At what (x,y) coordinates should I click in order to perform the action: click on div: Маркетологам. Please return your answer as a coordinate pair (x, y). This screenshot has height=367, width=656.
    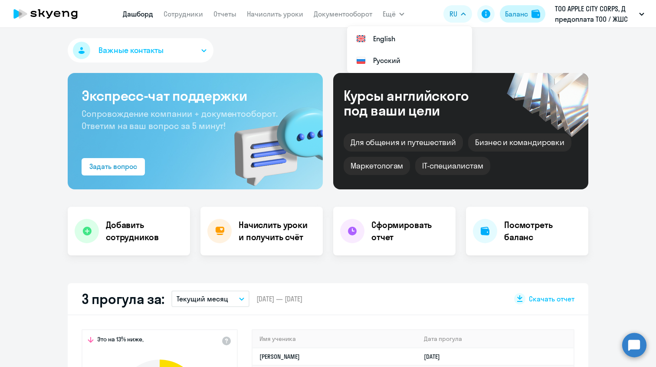
    Looking at the image, I should click on (377, 166).